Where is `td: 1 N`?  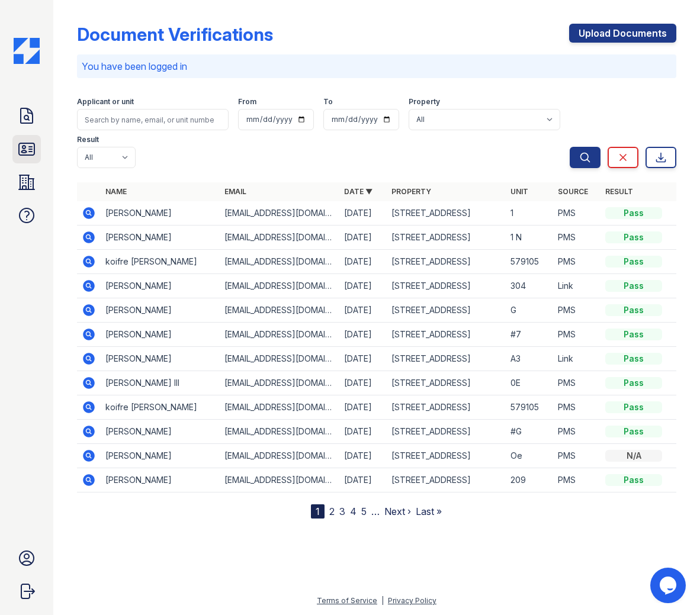
td: 1 N is located at coordinates (530, 237).